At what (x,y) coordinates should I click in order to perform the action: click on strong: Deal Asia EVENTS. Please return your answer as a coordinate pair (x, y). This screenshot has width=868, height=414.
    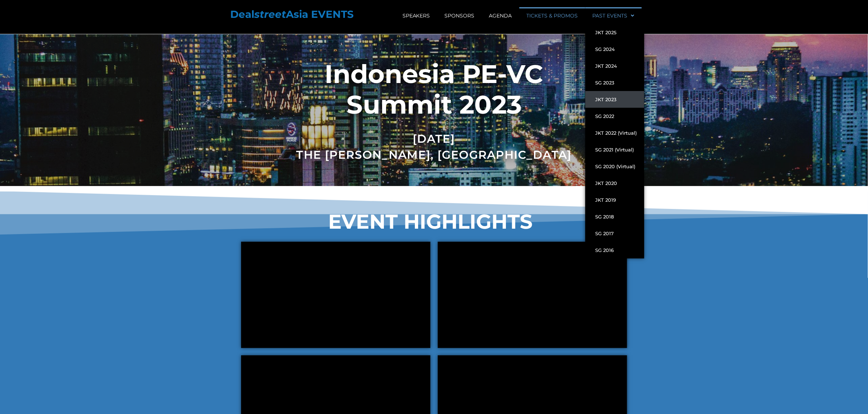
    Looking at the image, I should click on (292, 14).